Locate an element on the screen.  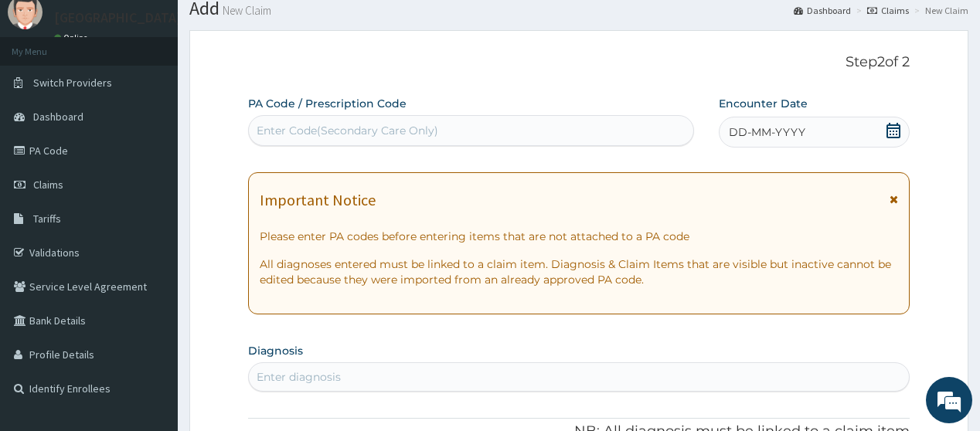
p: Step 2 of 2 is located at coordinates (578, 63).